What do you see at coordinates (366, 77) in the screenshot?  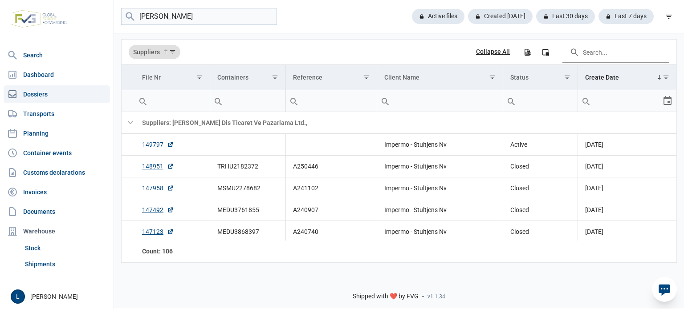 I see `span: Show filter options for column 'Reference'` at bounding box center [366, 77].